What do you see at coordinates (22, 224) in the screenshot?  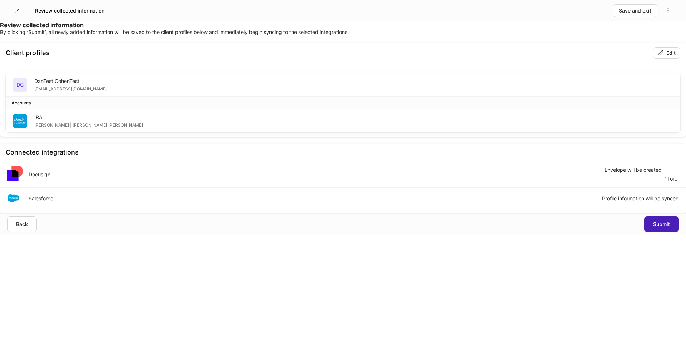 I see `button: Back` at bounding box center [22, 224].